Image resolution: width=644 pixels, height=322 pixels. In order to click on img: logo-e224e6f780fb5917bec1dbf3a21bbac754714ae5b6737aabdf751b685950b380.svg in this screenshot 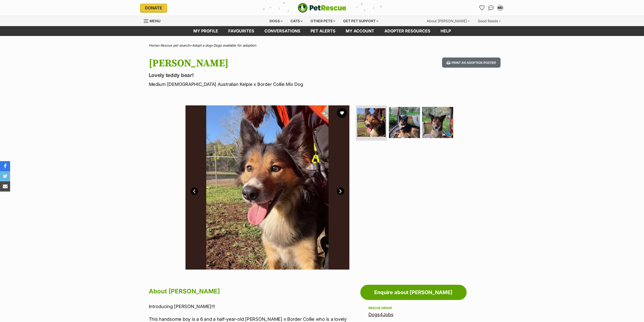, I will do `click(322, 8)`.